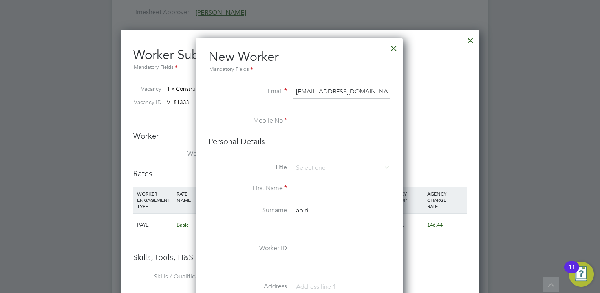 Image resolution: width=600 pixels, height=293 pixels. I want to click on h2: New Worker, so click(299, 61).